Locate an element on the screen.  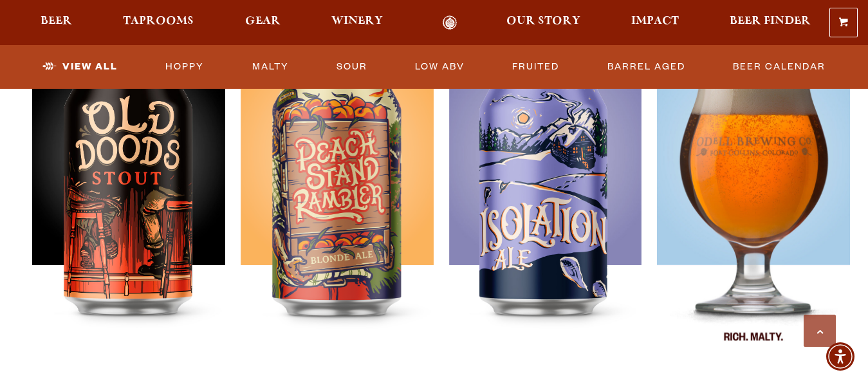
a: Odell Home is located at coordinates (450, 23).